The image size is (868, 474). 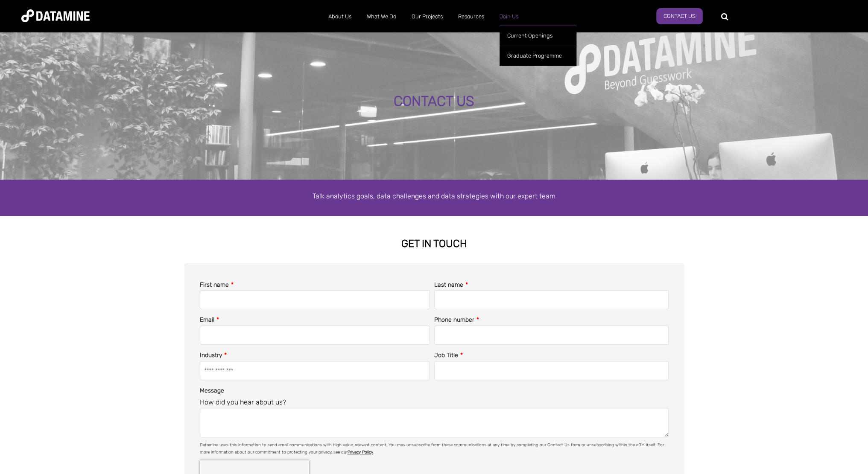 What do you see at coordinates (360, 452) in the screenshot?
I see `a: Privacy Policy` at bounding box center [360, 452].